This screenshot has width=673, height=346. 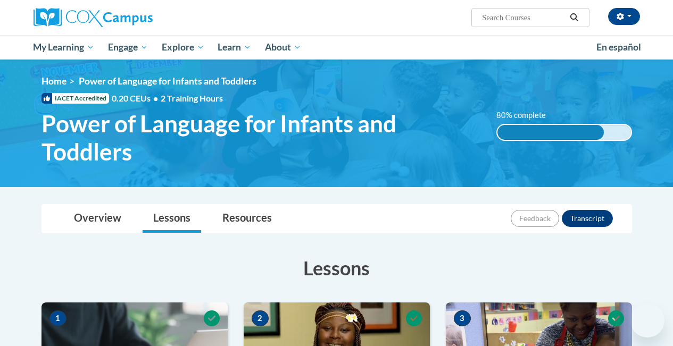 What do you see at coordinates (58, 319) in the screenshot?
I see `span: 1` at bounding box center [58, 319].